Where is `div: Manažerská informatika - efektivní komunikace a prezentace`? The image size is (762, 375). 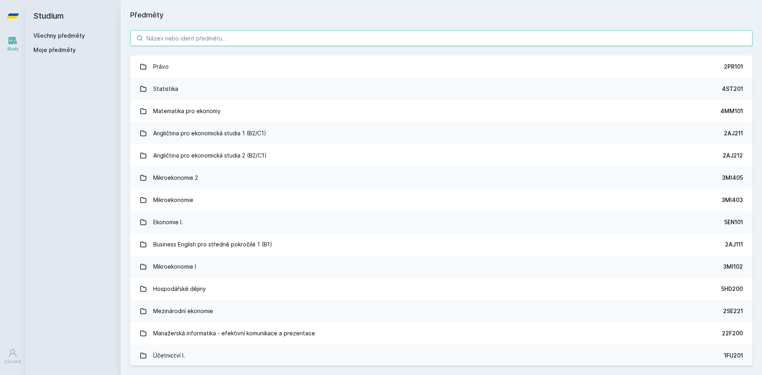 div: Manažerská informatika - efektivní komunikace a prezentace is located at coordinates (234, 333).